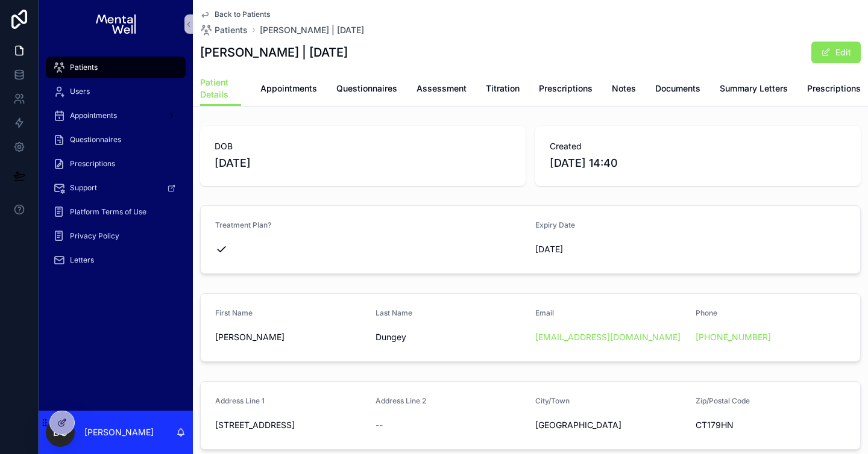 The image size is (868, 454). What do you see at coordinates (624, 89) in the screenshot?
I see `span: Notes` at bounding box center [624, 89].